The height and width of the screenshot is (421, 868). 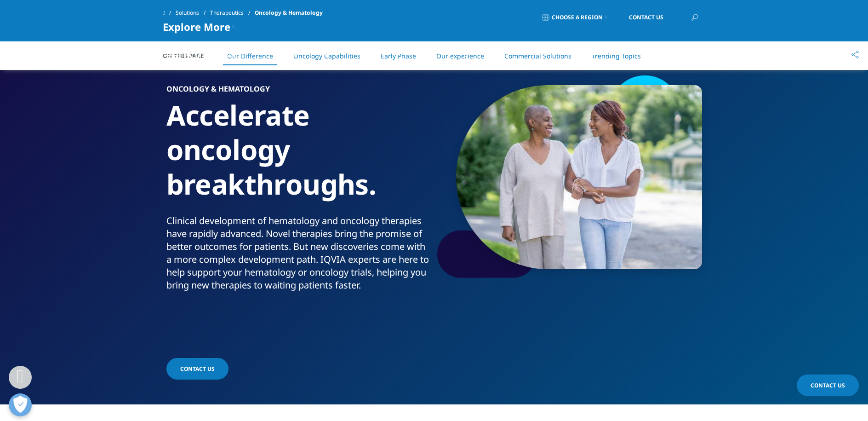 What do you see at coordinates (312, 51) in the screenshot?
I see `a: Solutions` at bounding box center [312, 51].